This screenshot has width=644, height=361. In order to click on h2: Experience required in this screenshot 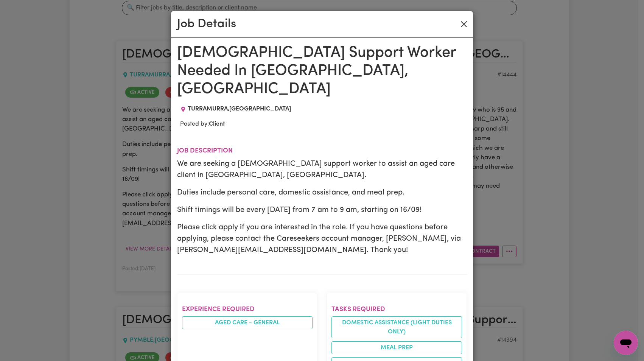, I will do `click(247, 309)`.